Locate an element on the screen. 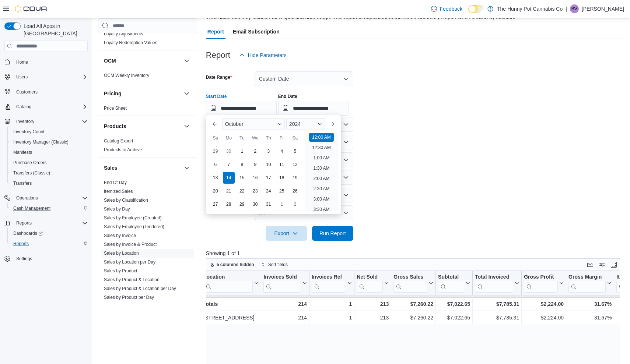  button: Home is located at coordinates (46, 61).